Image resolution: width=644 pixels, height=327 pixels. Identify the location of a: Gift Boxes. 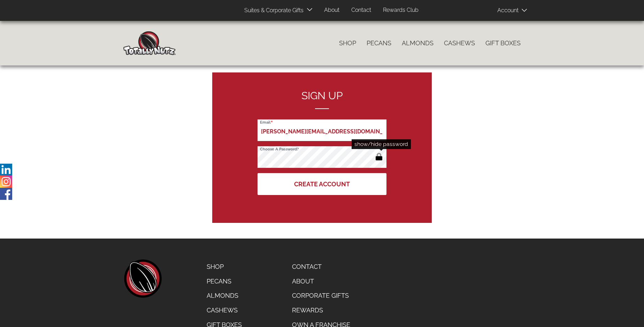
(503, 43).